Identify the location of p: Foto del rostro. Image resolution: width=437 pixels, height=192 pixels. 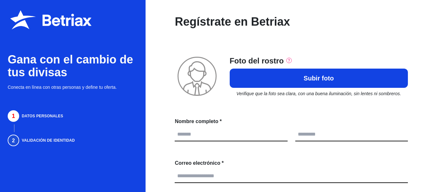
(257, 61).